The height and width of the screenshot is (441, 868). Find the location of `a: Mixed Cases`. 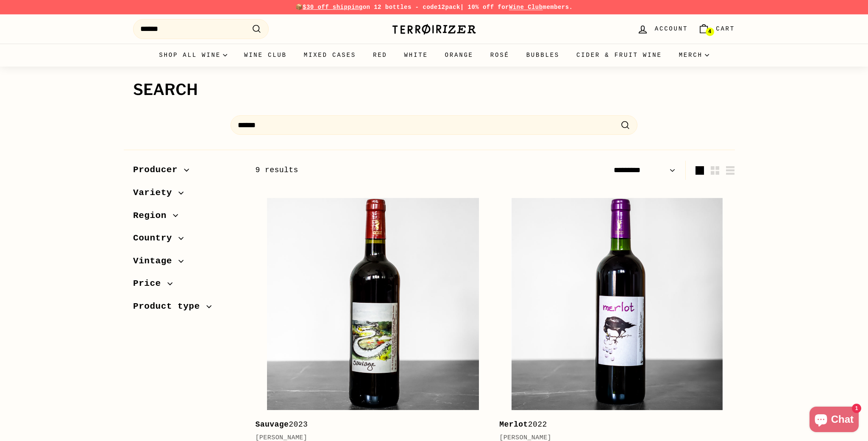

a: Mixed Cases is located at coordinates (330, 55).